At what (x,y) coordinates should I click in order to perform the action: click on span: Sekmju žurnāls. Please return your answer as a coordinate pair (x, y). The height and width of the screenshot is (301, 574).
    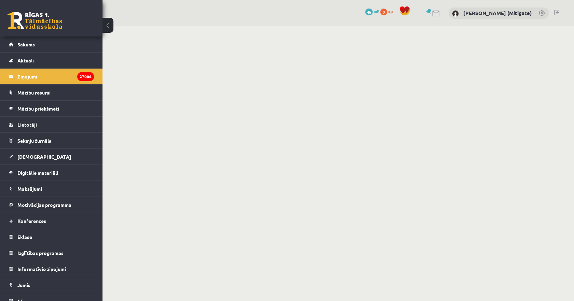
    Looking at the image, I should click on (34, 141).